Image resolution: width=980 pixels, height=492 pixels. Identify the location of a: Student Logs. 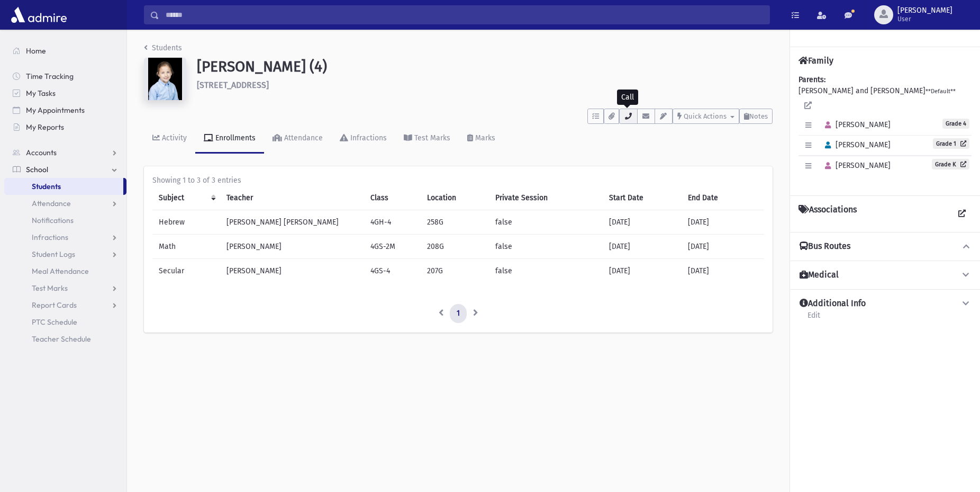
(65, 254).